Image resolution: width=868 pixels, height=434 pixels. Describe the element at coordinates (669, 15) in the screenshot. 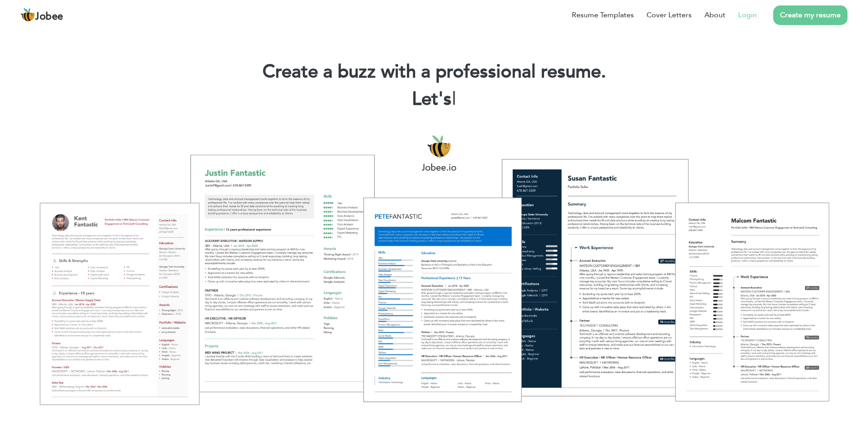

I see `a: Cover Letters` at that location.